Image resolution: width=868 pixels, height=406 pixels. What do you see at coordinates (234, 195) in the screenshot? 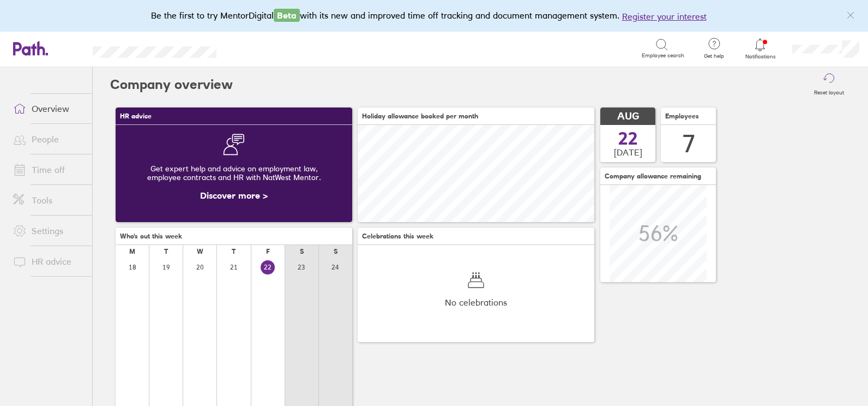
I see `a: Discover more >` at bounding box center [234, 195].